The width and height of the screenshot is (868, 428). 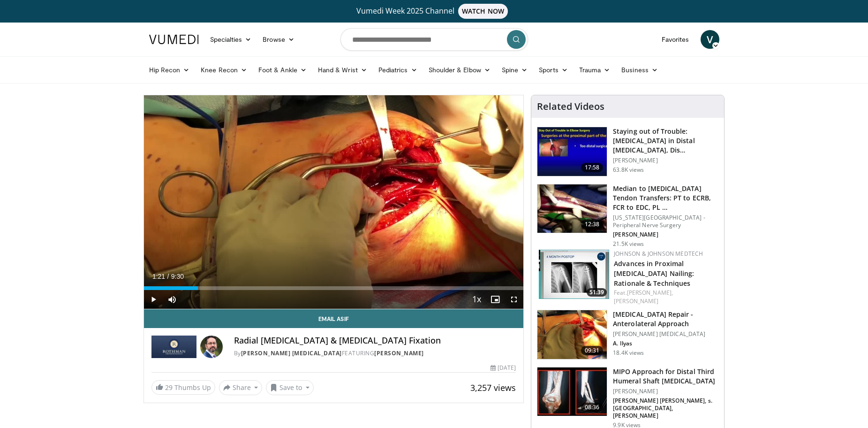 I want to click on span: 29, so click(x=169, y=388).